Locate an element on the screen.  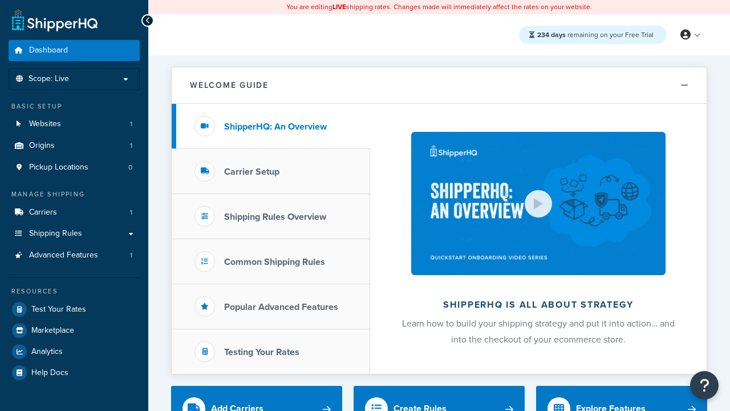
img: ShipperHQ is all about strategy is located at coordinates (539, 203).